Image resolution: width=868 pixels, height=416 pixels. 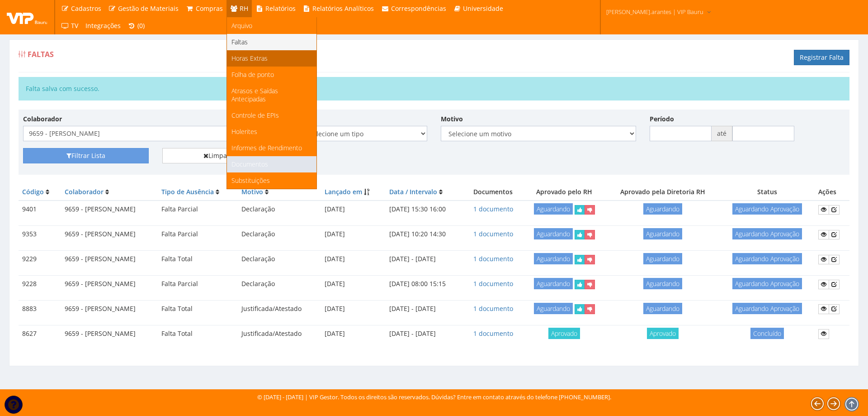 What do you see at coordinates (255, 95) in the screenshot?
I see `span: Atrasos e Saídas Antecipadas` at bounding box center [255, 95].